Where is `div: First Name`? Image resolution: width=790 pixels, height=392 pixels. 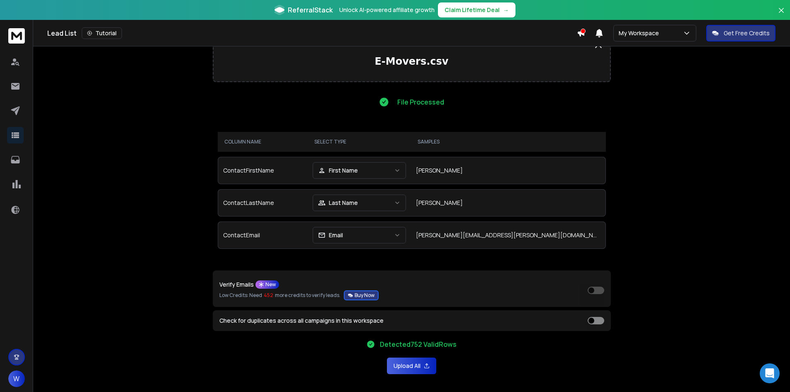
div: First Name is located at coordinates (338, 170).